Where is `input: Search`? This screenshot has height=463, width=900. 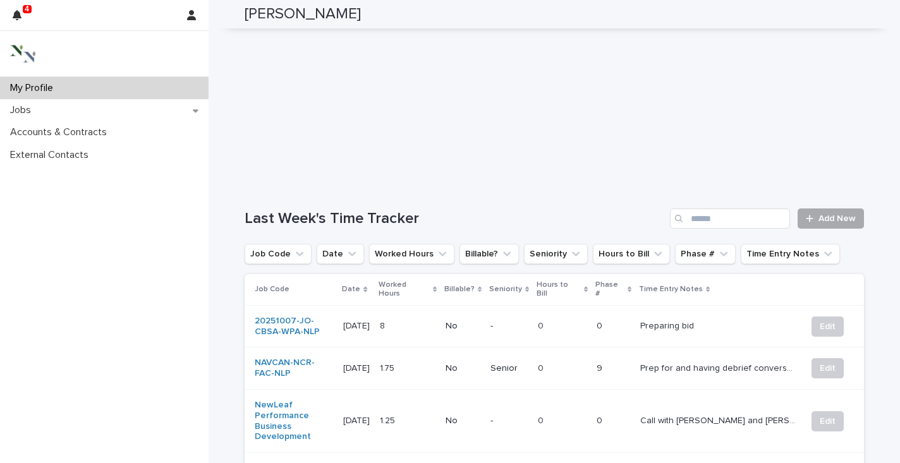
input: Search is located at coordinates (730, 219).